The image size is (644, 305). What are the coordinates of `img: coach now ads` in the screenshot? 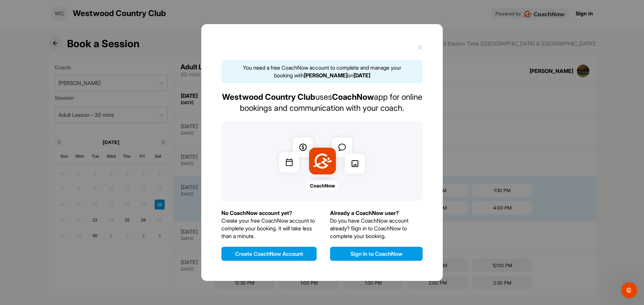 It's located at (322, 161).